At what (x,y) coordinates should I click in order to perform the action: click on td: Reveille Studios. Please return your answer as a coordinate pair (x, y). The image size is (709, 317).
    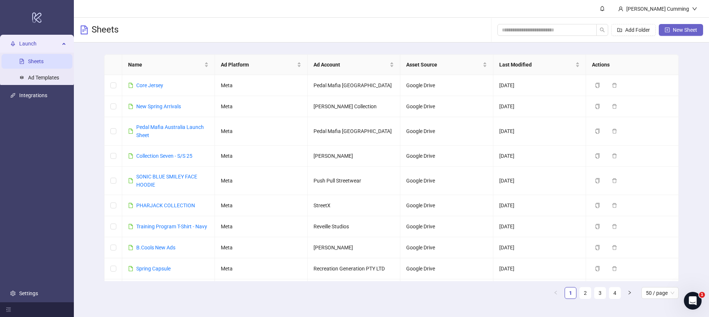
    Looking at the image, I should click on (354, 226).